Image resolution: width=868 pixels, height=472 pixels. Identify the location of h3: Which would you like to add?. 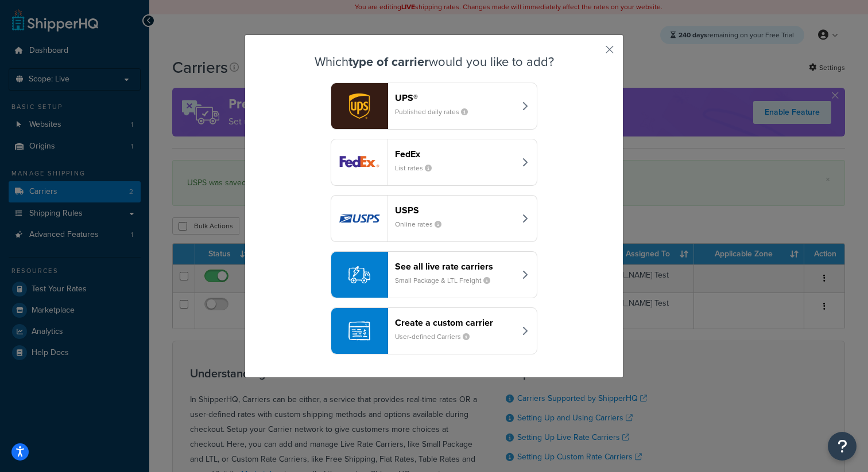
(434, 62).